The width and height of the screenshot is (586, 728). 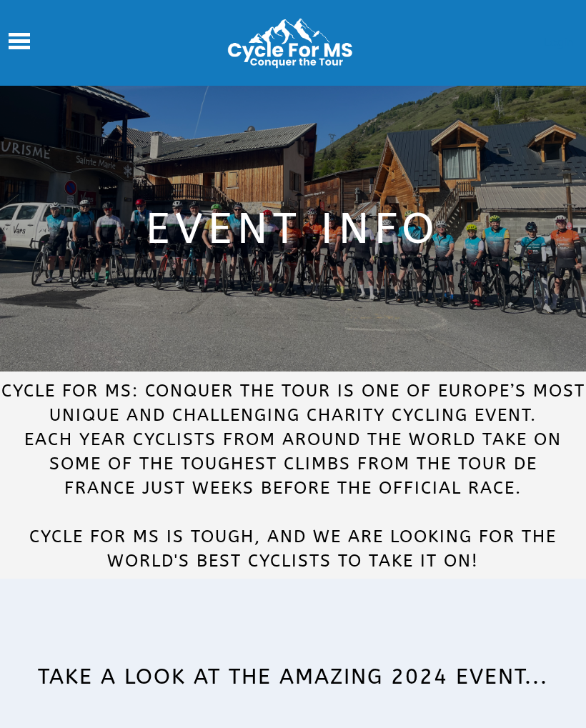 What do you see at coordinates (293, 439) in the screenshot?
I see `span: CYCLE FOR MS: Conquer the Tour IS ONE OF EUROPE’S MOST UNIQUE AND CHALLENGING CHARITY CYCLING EVE...` at bounding box center [293, 439].